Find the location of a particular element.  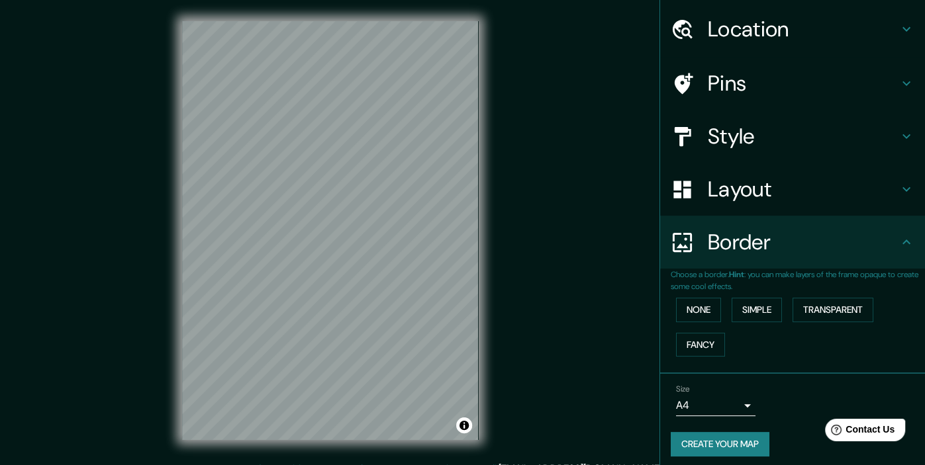

span: Contact Us is located at coordinates (63, 16).